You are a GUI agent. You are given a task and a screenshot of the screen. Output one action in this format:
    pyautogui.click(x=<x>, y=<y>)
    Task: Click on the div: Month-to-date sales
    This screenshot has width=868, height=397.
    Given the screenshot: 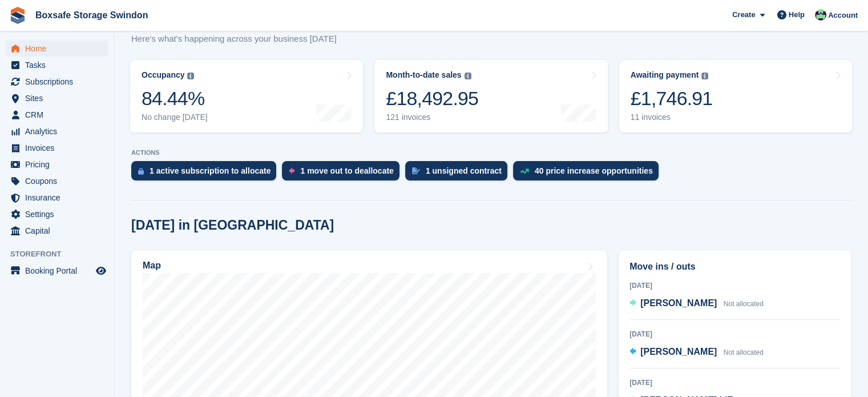 What is the action you would take?
    pyautogui.click(x=424, y=75)
    